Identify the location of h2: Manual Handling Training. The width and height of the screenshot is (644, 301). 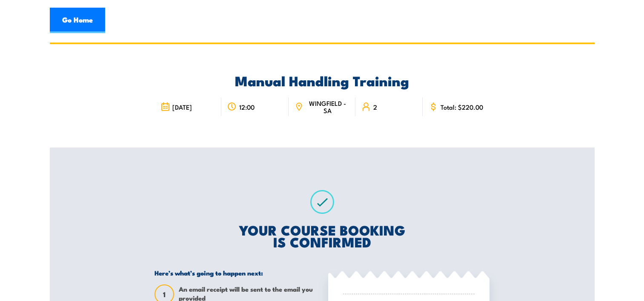
(322, 80).